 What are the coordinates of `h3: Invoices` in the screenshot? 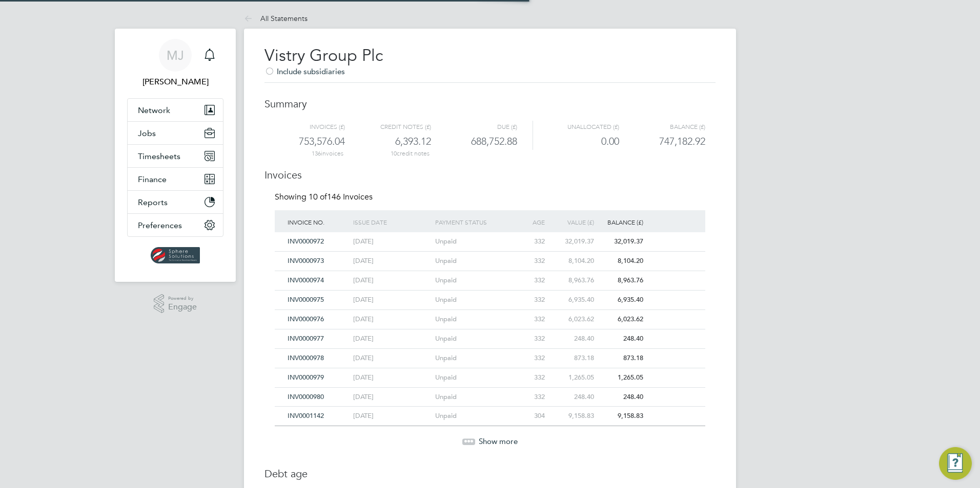 It's located at (490, 170).